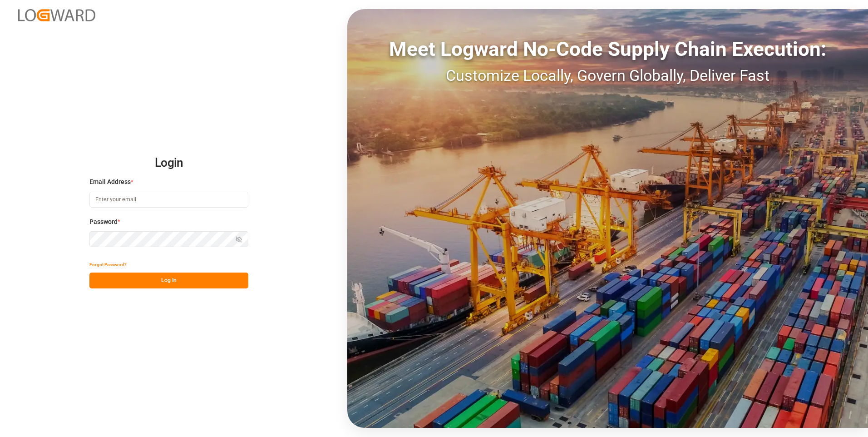 This screenshot has height=437, width=868. Describe the element at coordinates (607, 49) in the screenshot. I see `div: Meet Logward No-Code Supply Chain Execution:` at that location.